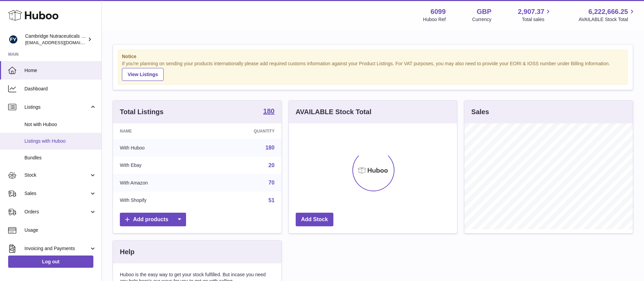  What do you see at coordinates (56, 40) in the screenshot?
I see `div: Cambridge Nutraceuticals Ltd` at bounding box center [56, 40].